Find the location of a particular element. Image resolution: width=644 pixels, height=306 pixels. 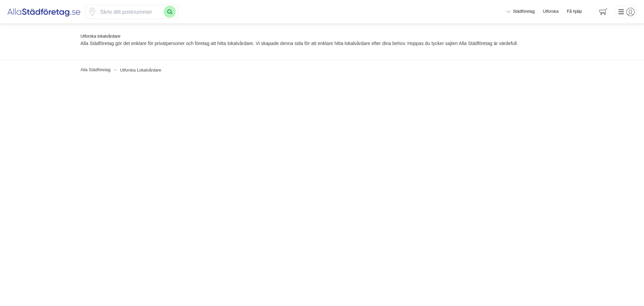

p: Alla Städföretag gör det enklare för privatpersoner och företag att hitta lokalvårdare. Vi skapad... is located at coordinates (322, 43).